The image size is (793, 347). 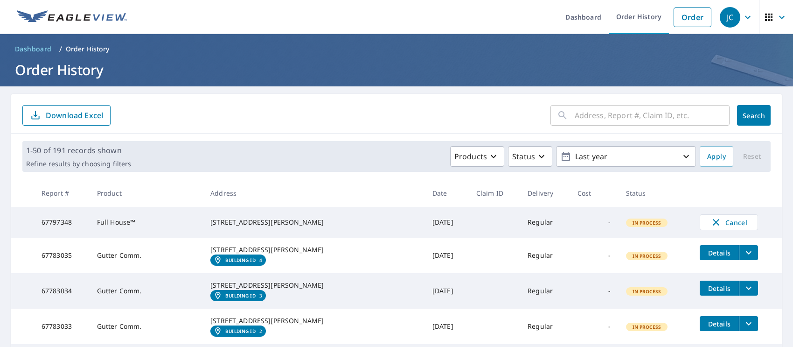 I want to click on td: 67797348, so click(x=62, y=222).